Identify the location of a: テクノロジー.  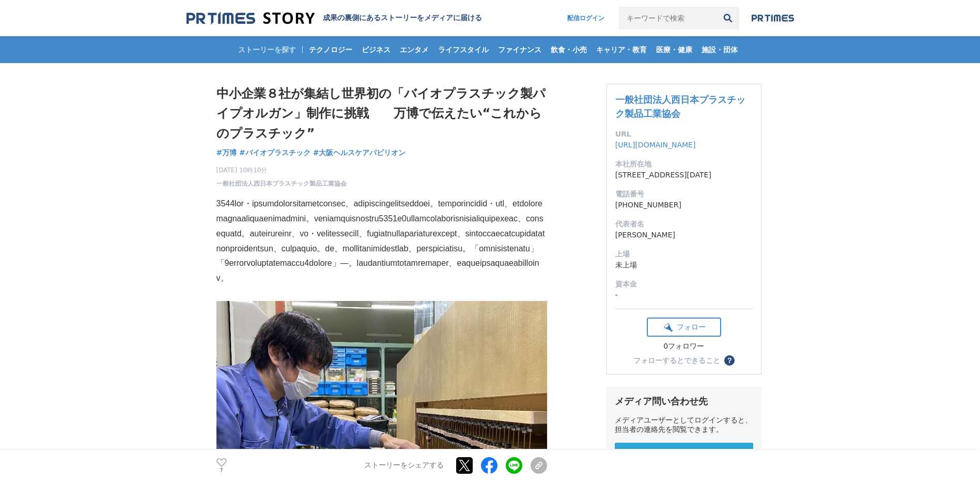
(331, 50).